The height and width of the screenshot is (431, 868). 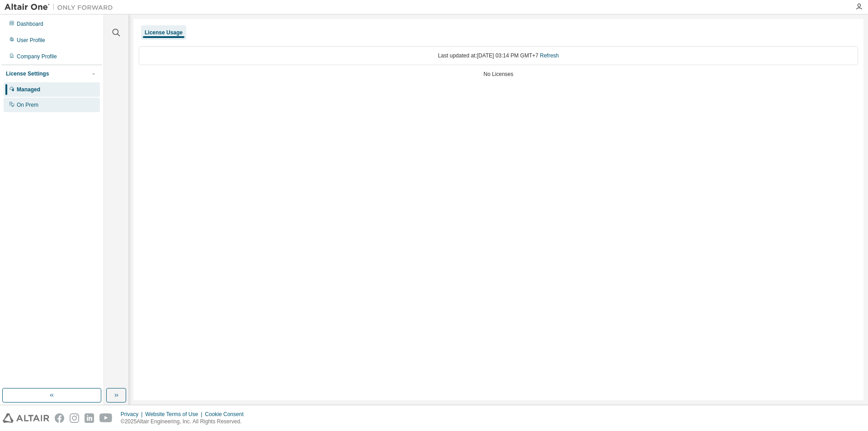 I want to click on div: License Settings, so click(x=27, y=74).